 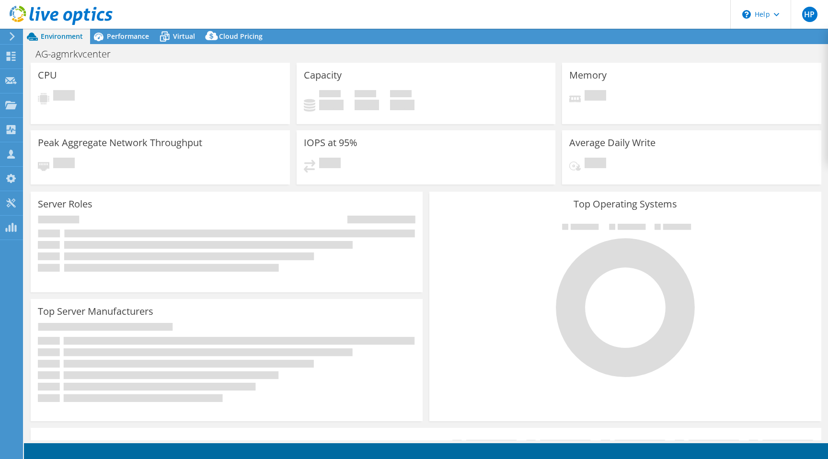 What do you see at coordinates (625, 204) in the screenshot?
I see `h3: Top Operating Systems` at bounding box center [625, 204].